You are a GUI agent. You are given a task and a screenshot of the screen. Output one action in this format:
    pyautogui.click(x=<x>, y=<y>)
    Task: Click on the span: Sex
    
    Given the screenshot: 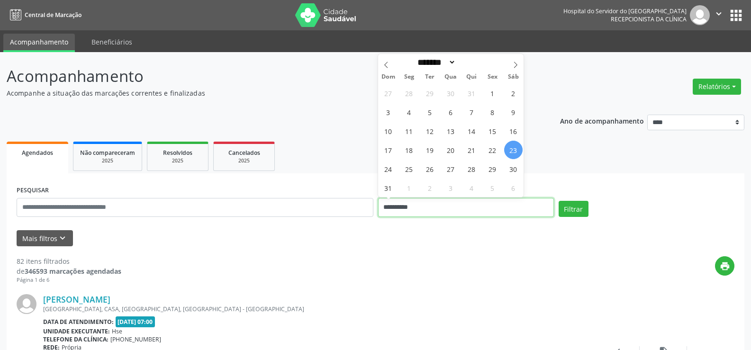 What is the action you would take?
    pyautogui.click(x=492, y=77)
    